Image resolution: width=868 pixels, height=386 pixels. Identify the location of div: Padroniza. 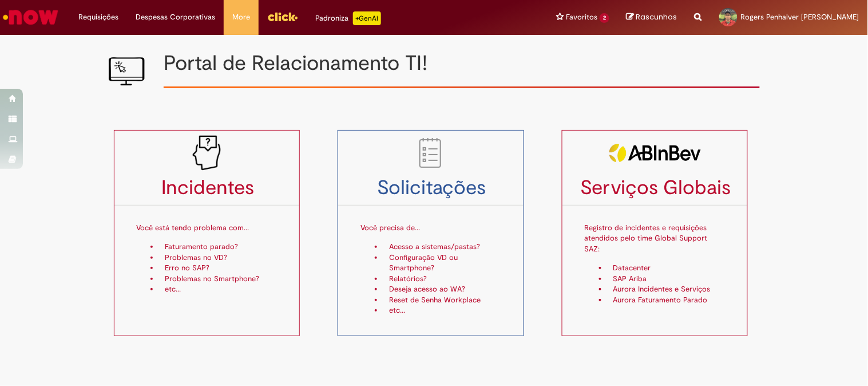
(348, 18).